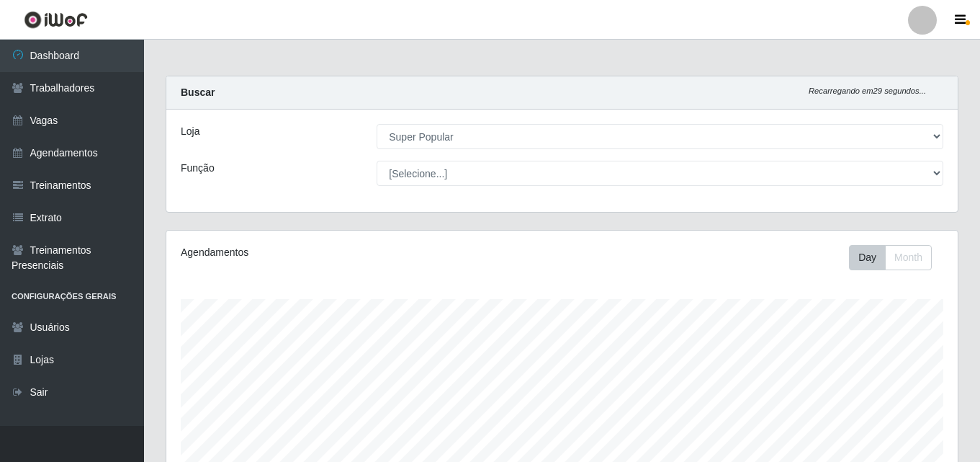 This screenshot has width=980, height=462. I want to click on div: Toolbar with button groups, so click(896, 258).